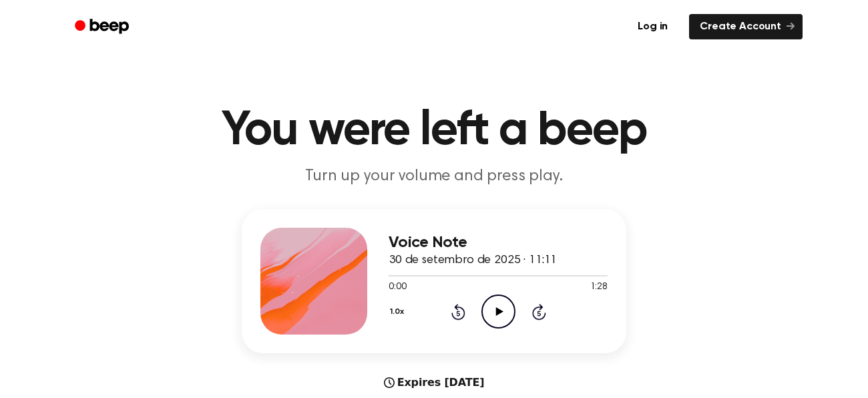  Describe the element at coordinates (399, 312) in the screenshot. I see `button: 1.0x` at that location.